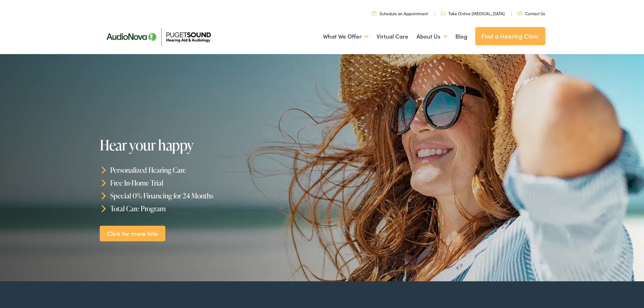 This screenshot has width=644, height=308. Describe the element at coordinates (346, 36) in the screenshot. I see `a: What We Offer` at that location.